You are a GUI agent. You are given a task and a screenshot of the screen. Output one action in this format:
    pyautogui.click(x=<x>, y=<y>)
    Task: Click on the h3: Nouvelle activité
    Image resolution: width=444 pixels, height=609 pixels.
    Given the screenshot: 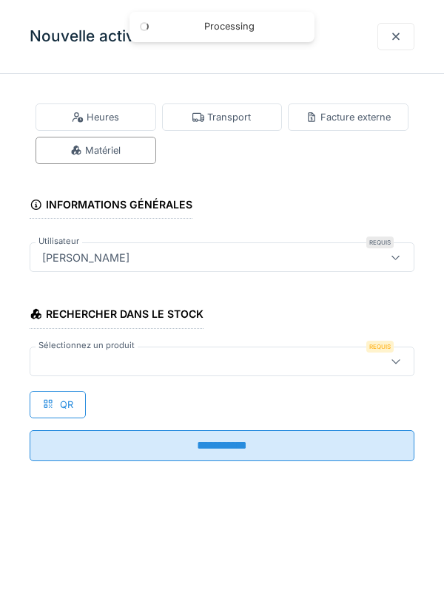 What is the action you would take?
    pyautogui.click(x=91, y=36)
    